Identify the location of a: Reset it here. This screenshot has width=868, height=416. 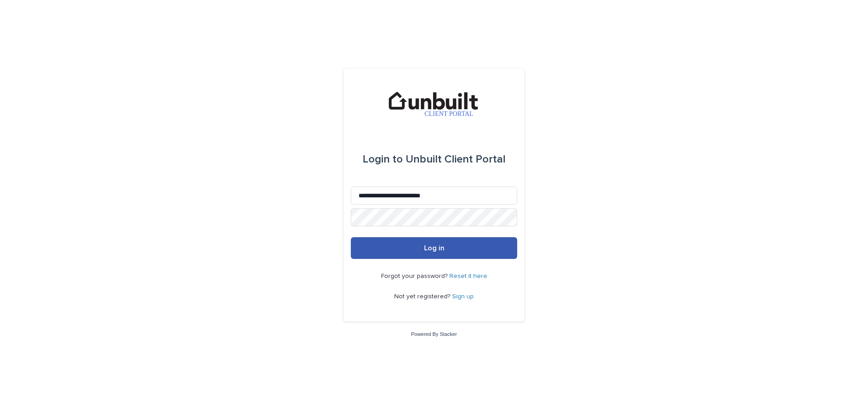
(468, 276).